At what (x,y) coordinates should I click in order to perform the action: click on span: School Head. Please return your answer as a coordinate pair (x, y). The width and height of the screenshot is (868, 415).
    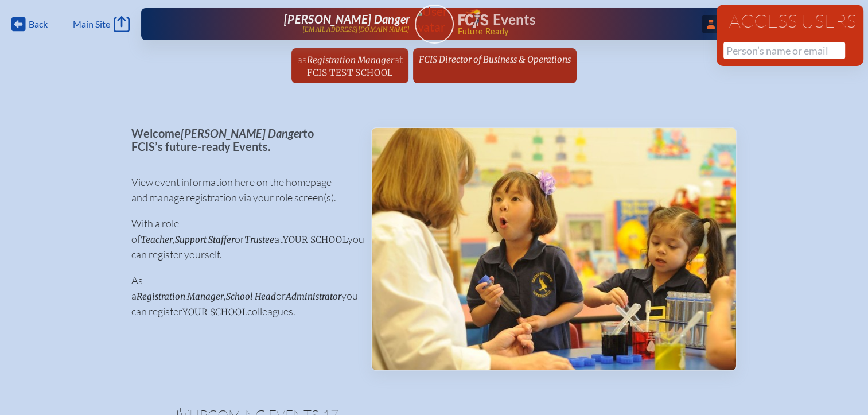
    Looking at the image, I should click on (251, 296).